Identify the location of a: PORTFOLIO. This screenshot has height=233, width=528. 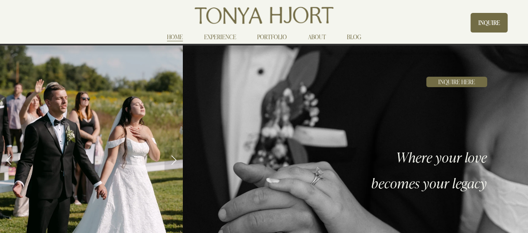
(272, 37).